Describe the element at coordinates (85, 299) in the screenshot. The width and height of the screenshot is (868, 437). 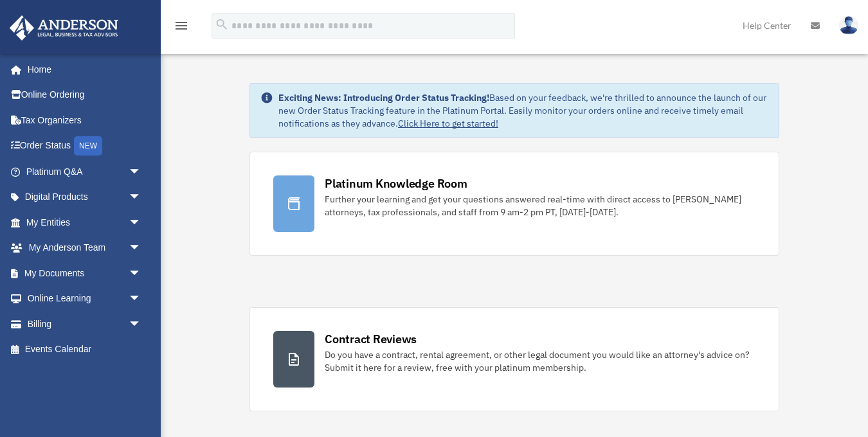
I see `a: Online Learningarrow_drop_down` at that location.